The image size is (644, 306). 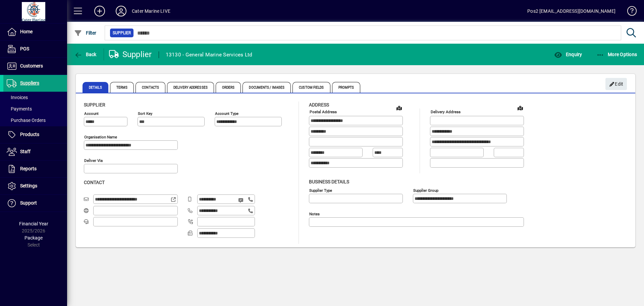 What do you see at coordinates (122, 87) in the screenshot?
I see `span: Terms` at bounding box center [122, 87].